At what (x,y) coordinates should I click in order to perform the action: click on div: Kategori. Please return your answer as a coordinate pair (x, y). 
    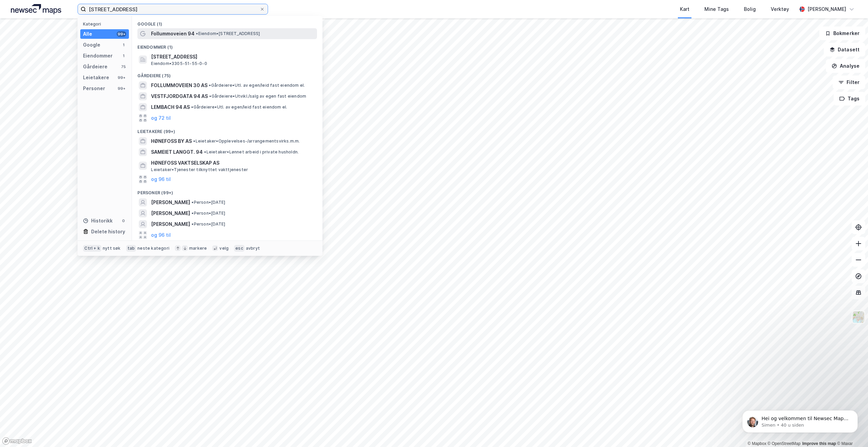
    Looking at the image, I should click on (106, 24).